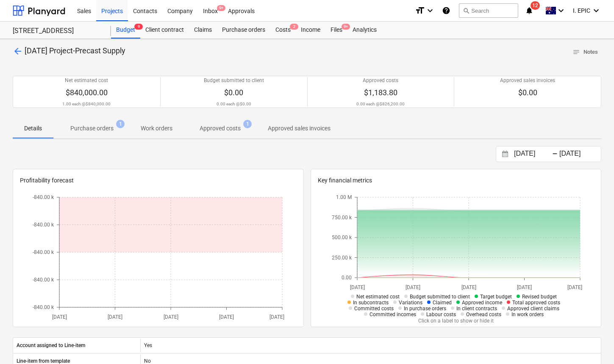 The height and width of the screenshot is (364, 614). I want to click on span: Net estimated cost, so click(378, 296).